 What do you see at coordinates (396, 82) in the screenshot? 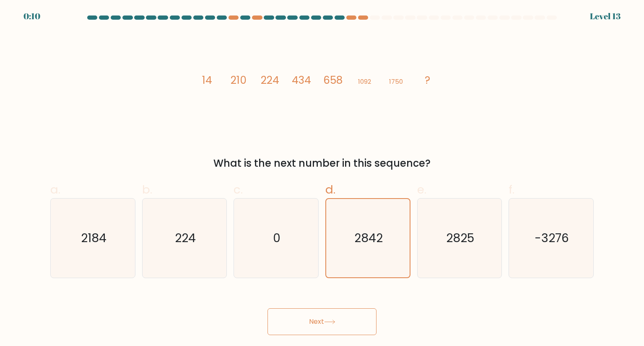
I see `tspan: 1750` at bounding box center [396, 82].